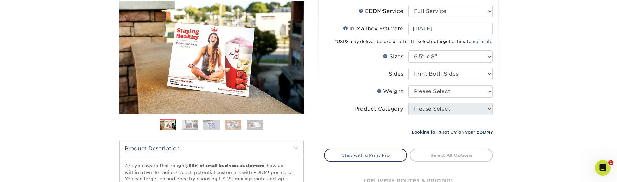 This screenshot has width=617, height=182. What do you see at coordinates (365, 155) in the screenshot?
I see `a: Chat with a Print Pro` at bounding box center [365, 155].